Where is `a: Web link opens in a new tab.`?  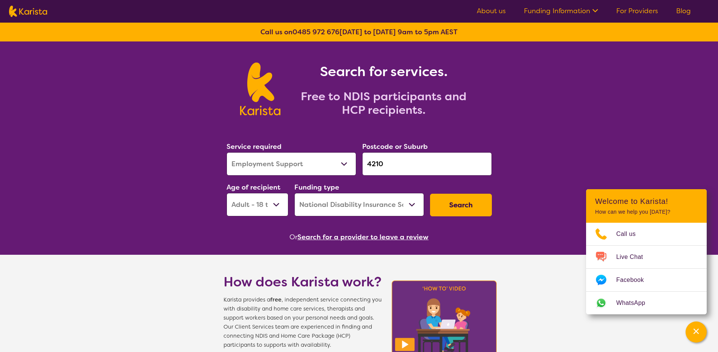
a: Web link opens in a new tab. is located at coordinates (646, 303).